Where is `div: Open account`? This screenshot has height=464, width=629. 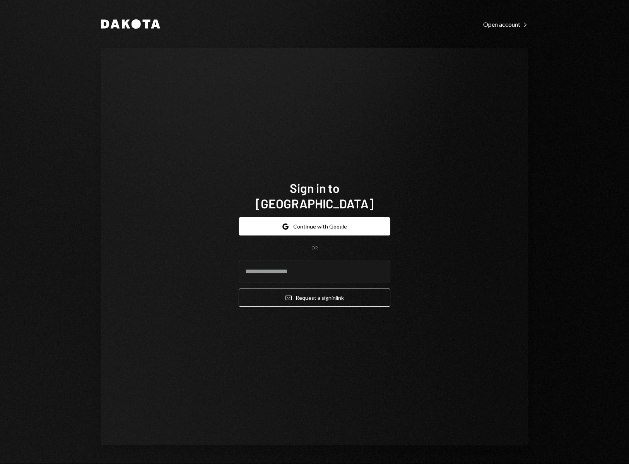 div: Open account is located at coordinates (506, 24).